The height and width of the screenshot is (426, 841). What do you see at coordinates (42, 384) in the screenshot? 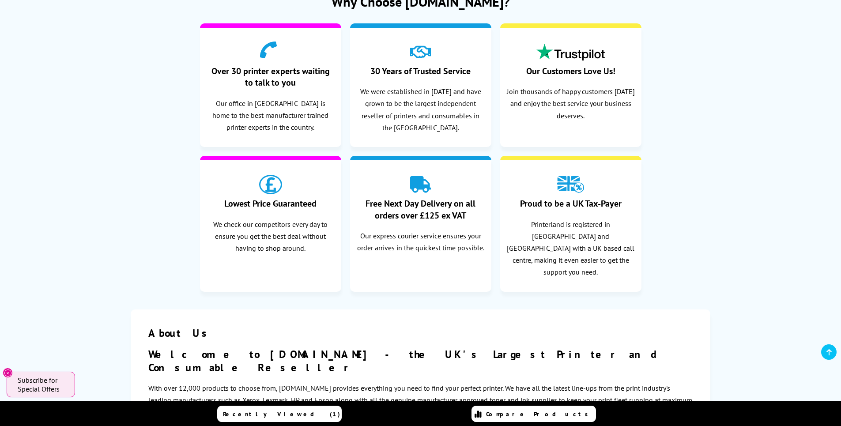
I see `span: Subscribe for Special Offers` at bounding box center [42, 384].